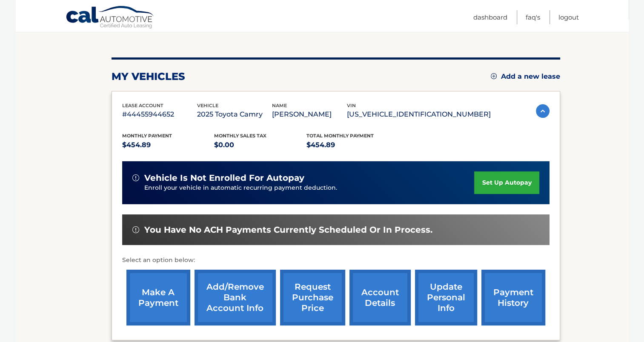 This screenshot has width=644, height=342. What do you see at coordinates (494, 76) in the screenshot?
I see `img: add.svg` at bounding box center [494, 76].